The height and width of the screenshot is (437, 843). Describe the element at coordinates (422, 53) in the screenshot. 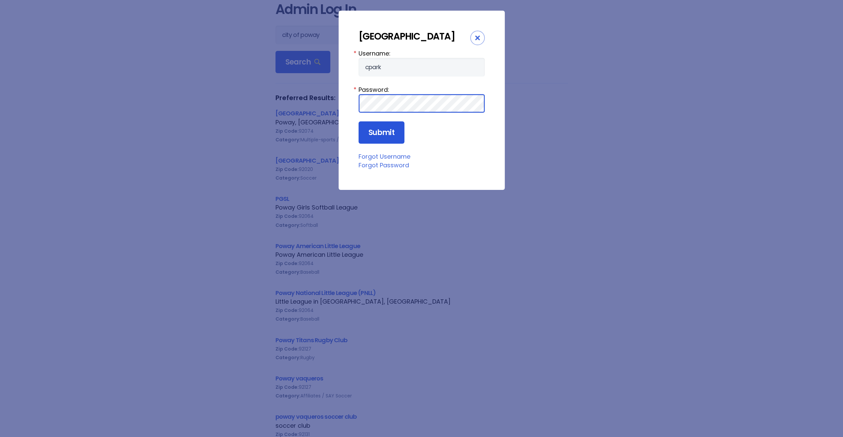

I see `label: Username:` at that location.